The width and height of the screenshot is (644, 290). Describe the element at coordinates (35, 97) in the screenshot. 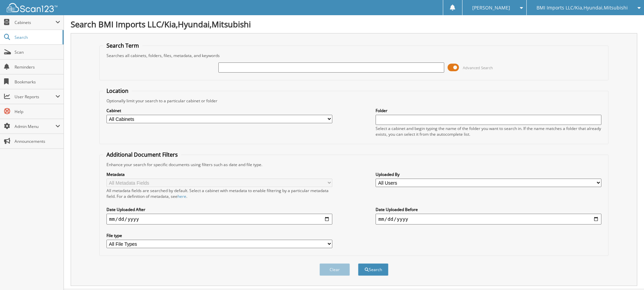

I see `span: User Reports` at that location.